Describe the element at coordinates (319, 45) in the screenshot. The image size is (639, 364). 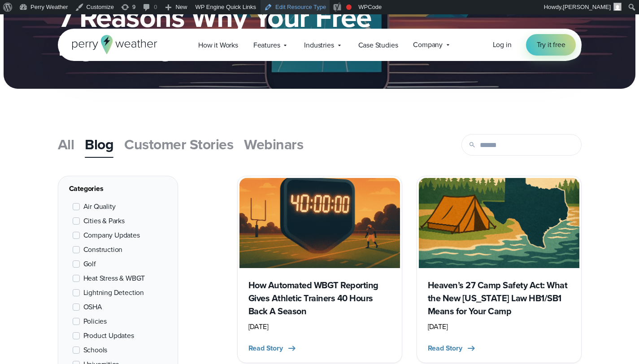
I see `span: Industries` at that location.